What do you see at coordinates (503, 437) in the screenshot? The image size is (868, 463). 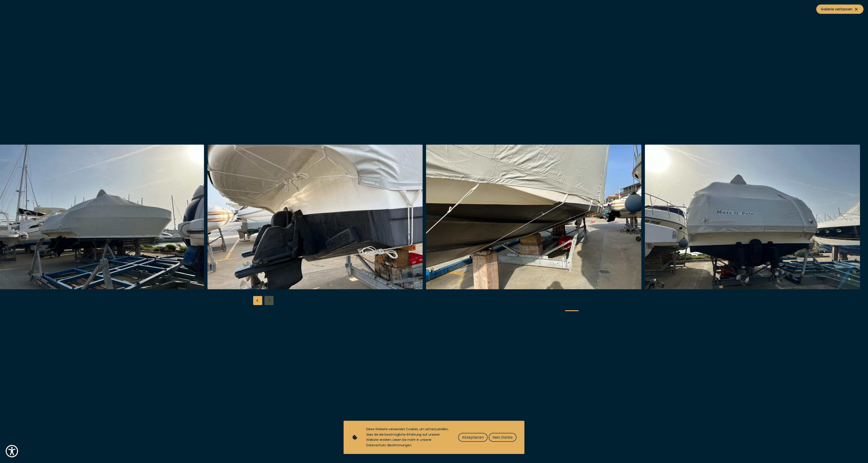 I see `button: Nein Danke` at bounding box center [503, 437].